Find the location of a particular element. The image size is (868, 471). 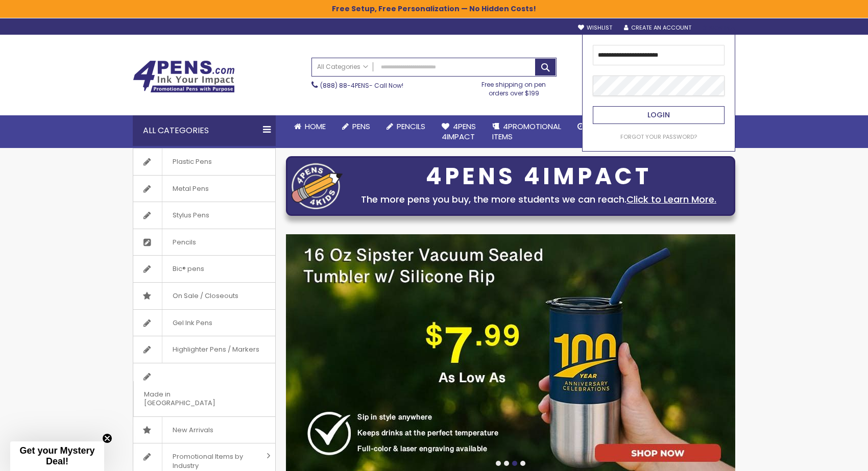

span: On Sale / Closeouts is located at coordinates (205, 296).